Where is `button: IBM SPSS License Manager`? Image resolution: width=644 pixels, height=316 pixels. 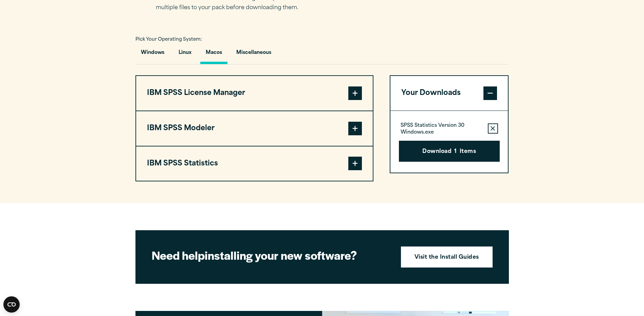
button: IBM SPSS License Manager is located at coordinates (254, 93).